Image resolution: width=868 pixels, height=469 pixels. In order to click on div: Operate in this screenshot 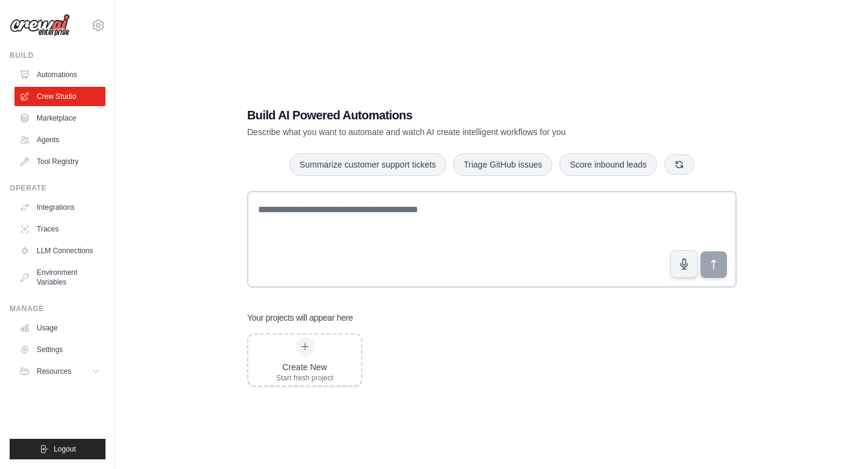, I will do `click(58, 188)`.